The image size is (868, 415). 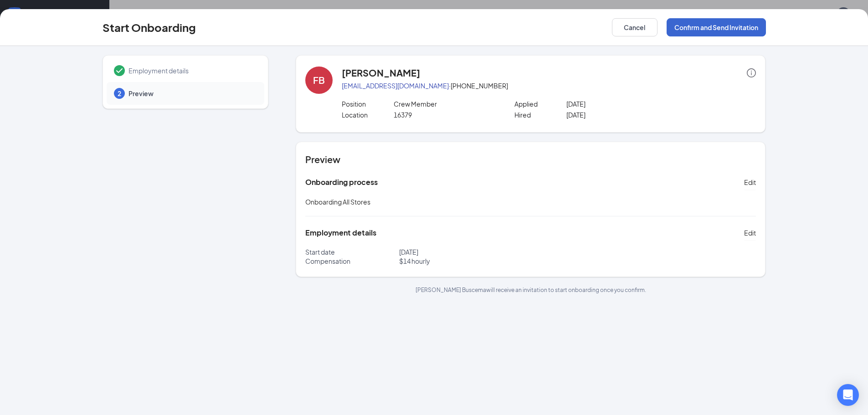 I want to click on p: Applied, so click(x=541, y=104).